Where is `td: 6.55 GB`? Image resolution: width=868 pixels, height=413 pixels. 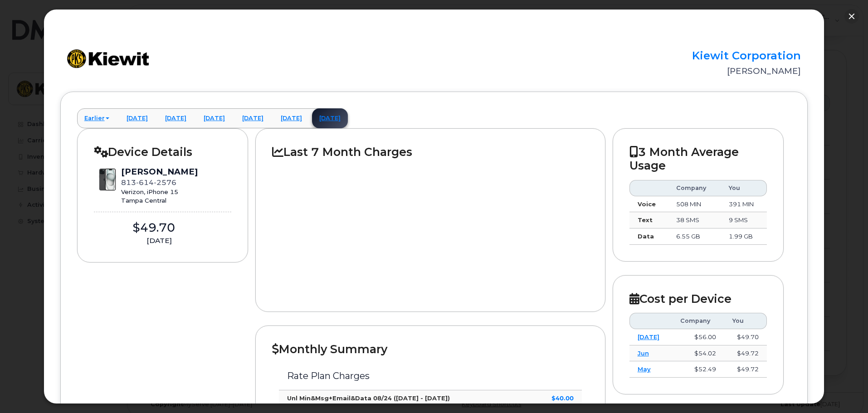
td: 6.55 GB is located at coordinates (694, 237).